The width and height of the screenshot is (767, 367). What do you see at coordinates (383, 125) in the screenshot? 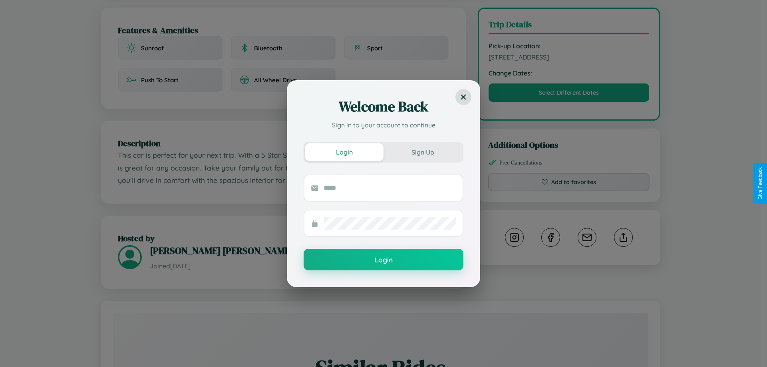
I see `p: Sign in to your account to continue` at bounding box center [383, 125].